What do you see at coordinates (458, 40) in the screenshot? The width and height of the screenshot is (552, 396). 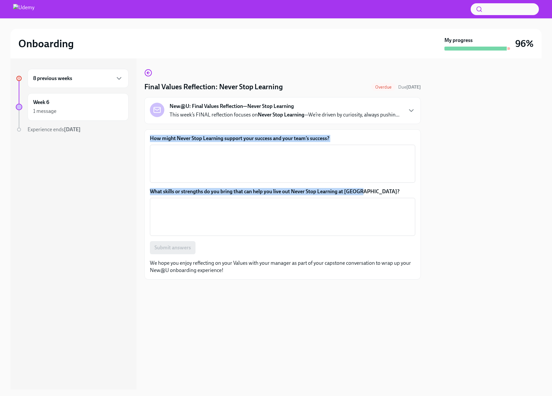 I see `strong: My progress` at bounding box center [458, 40].